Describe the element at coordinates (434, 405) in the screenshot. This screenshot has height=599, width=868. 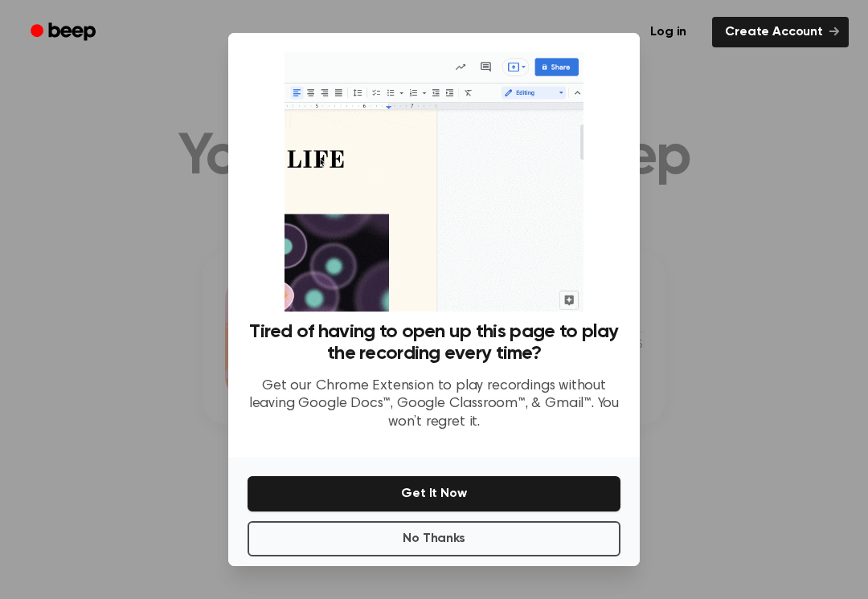
I see `p: Get our Chrome Extension to play recordings without leaving Google Docs™, Google Classroom™, & Gm...` at that location.